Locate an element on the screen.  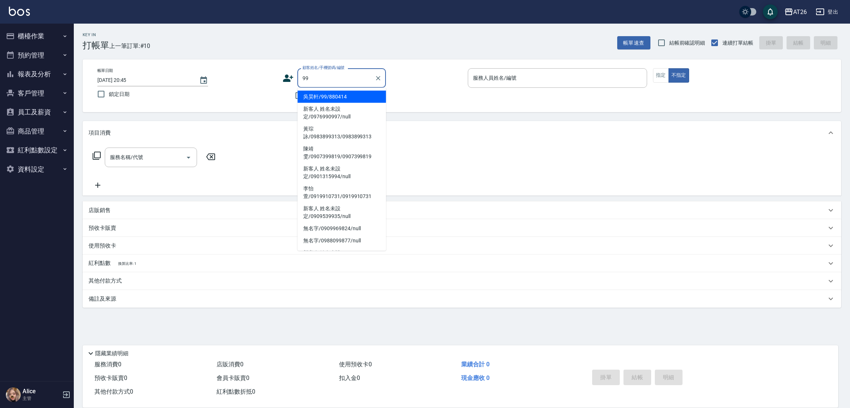
li: 新客人 姓名未設定/0972990691/null is located at coordinates (342, 257).